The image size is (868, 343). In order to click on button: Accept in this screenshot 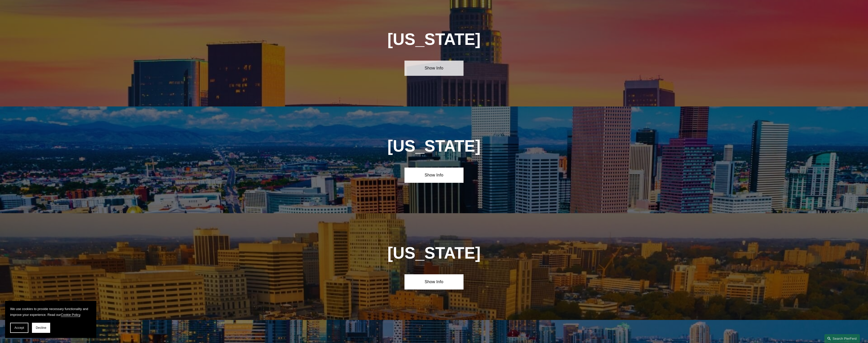, I will do `click(19, 328)`.